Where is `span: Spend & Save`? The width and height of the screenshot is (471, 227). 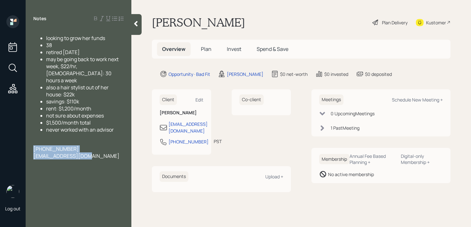
span: Spend & Save is located at coordinates (272, 49).